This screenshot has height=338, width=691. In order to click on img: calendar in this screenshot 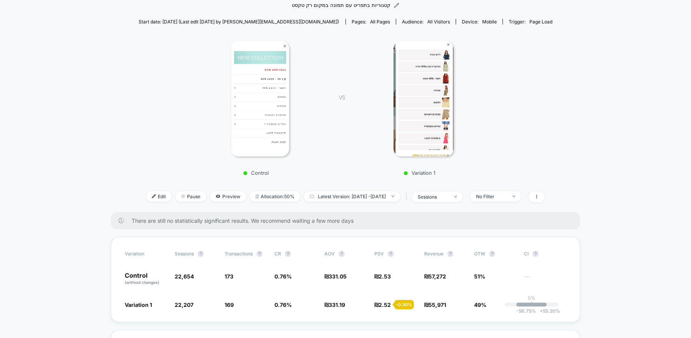, I will do `click(312, 196)`.